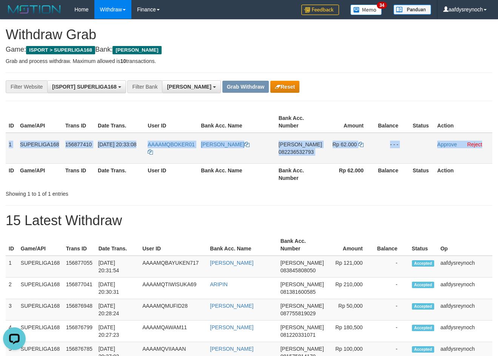 The image size is (498, 356). Describe the element at coordinates (464, 245) in the screenshot. I see `th: Op` at that location.